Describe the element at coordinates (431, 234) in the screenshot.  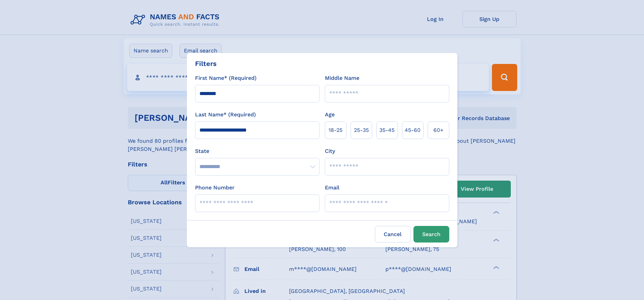
I see `button: Search` at that location.